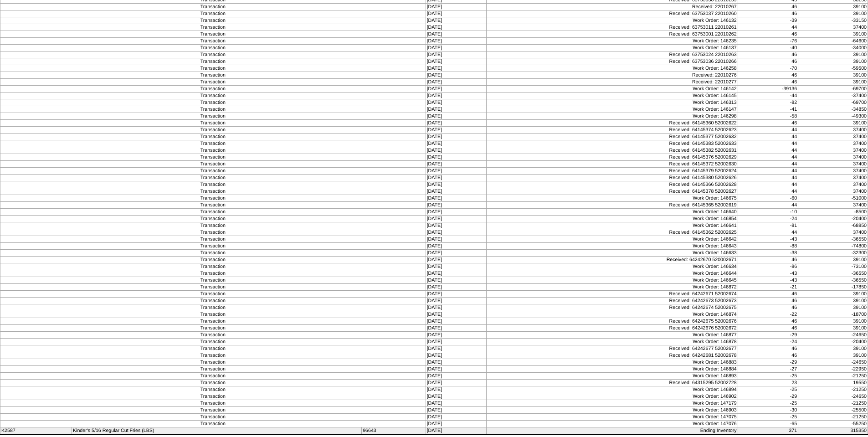 The width and height of the screenshot is (868, 437). I want to click on td: -25, so click(768, 404).